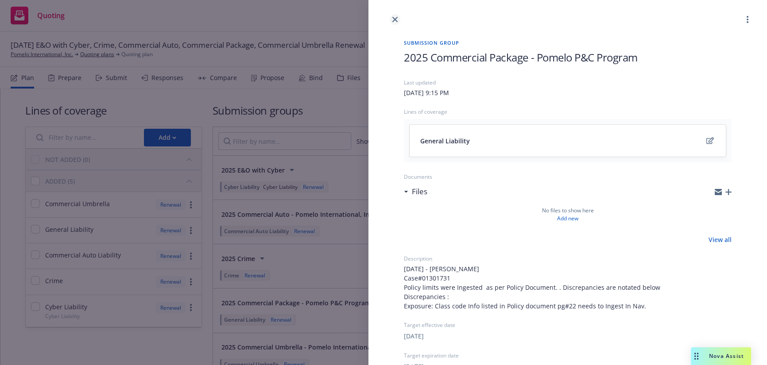 Image resolution: width=767 pixels, height=365 pixels. I want to click on span: Submission group, so click(568, 43).